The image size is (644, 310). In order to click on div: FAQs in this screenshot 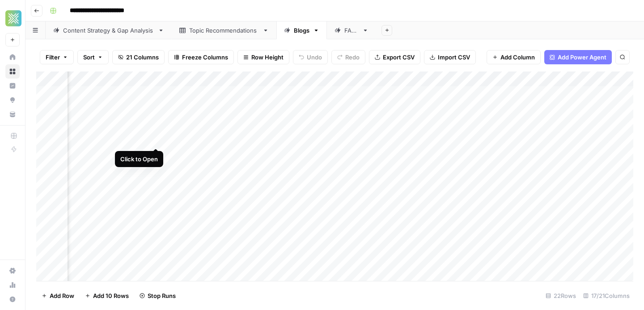, I will do `click(352, 30)`.